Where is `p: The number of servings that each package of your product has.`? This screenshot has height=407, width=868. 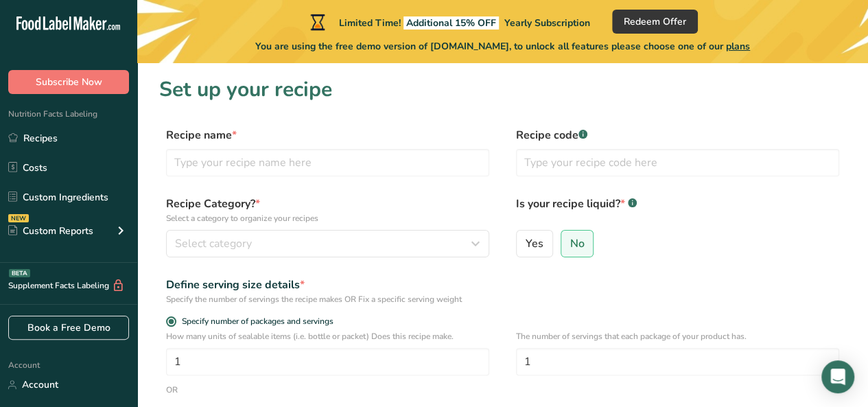 p: The number of servings that each package of your product has. is located at coordinates (677, 336).